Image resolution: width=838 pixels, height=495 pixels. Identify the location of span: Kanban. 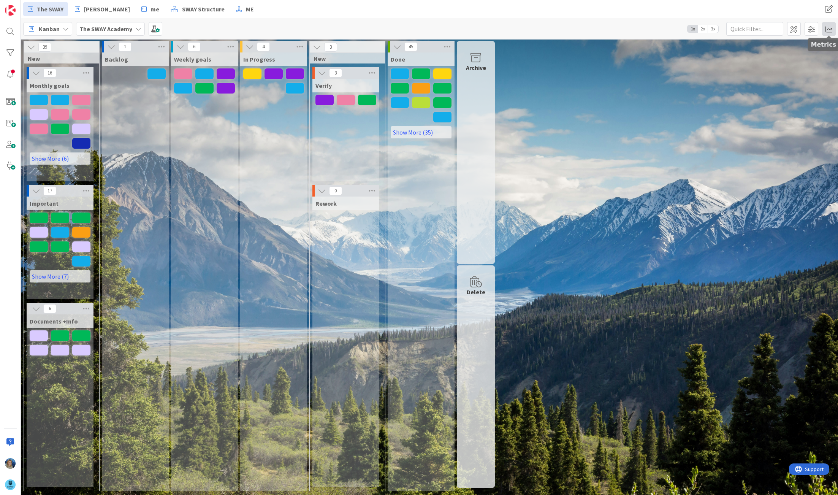
(49, 29).